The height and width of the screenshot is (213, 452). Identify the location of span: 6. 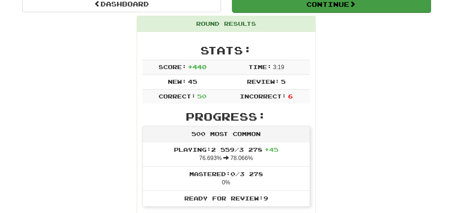
(290, 96).